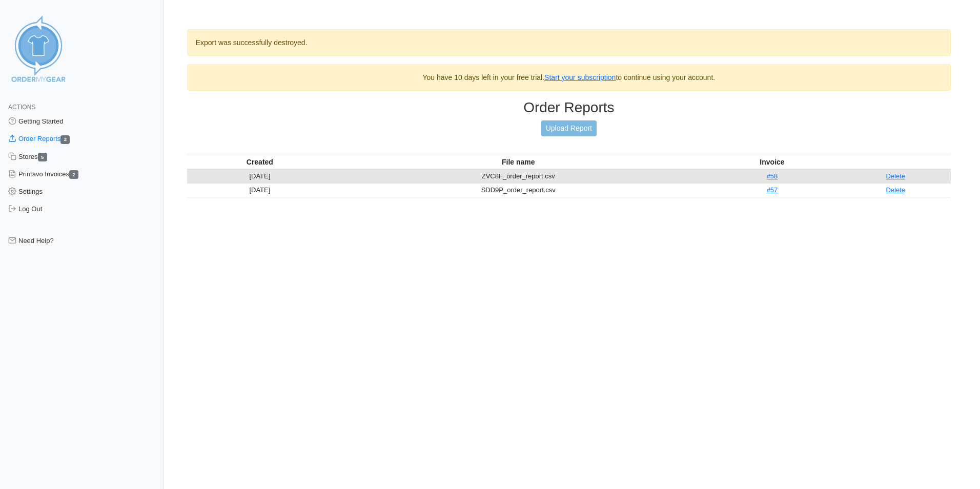 This screenshot has height=489, width=980. What do you see at coordinates (580, 77) in the screenshot?
I see `a: Start your subscription` at bounding box center [580, 77].